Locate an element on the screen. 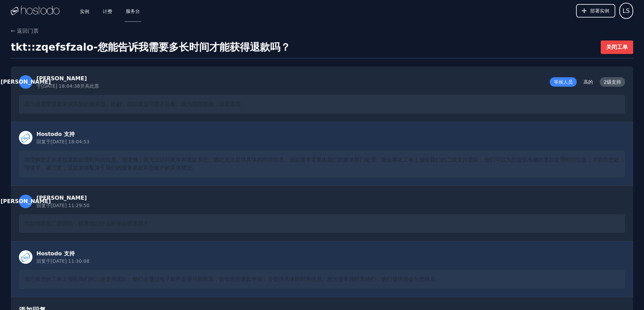  font: 服务台 is located at coordinates (133, 11).